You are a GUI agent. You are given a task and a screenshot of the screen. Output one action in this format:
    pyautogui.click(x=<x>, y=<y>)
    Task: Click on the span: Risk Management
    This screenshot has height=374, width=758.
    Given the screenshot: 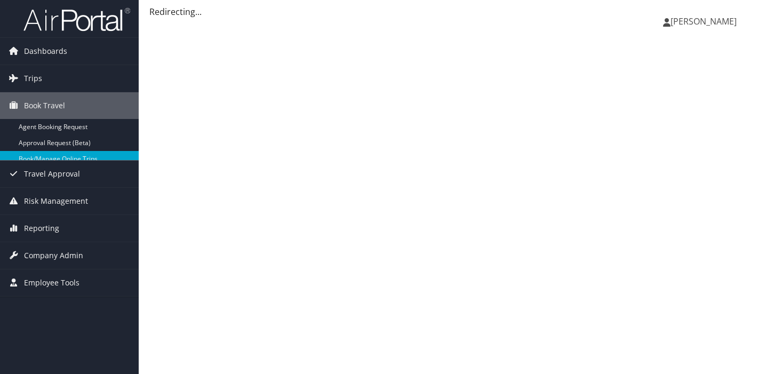 What is the action you would take?
    pyautogui.click(x=56, y=201)
    